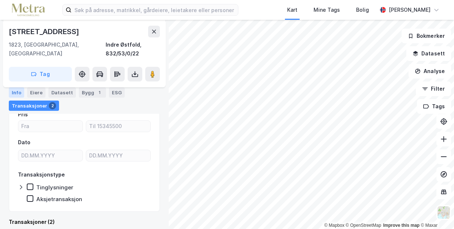 The height and width of the screenshot is (229, 454). What do you see at coordinates (334, 225) in the screenshot?
I see `a: Mapbox` at bounding box center [334, 225].